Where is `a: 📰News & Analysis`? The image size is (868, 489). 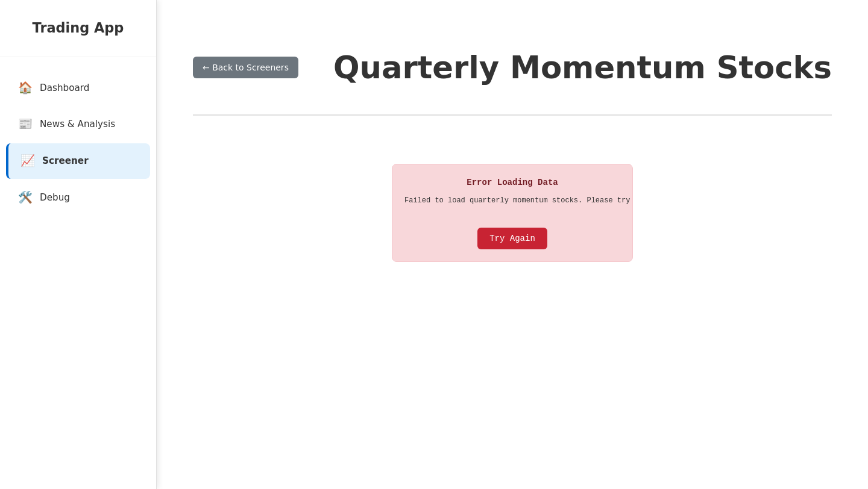
a: 📰News & Analysis is located at coordinates (78, 124).